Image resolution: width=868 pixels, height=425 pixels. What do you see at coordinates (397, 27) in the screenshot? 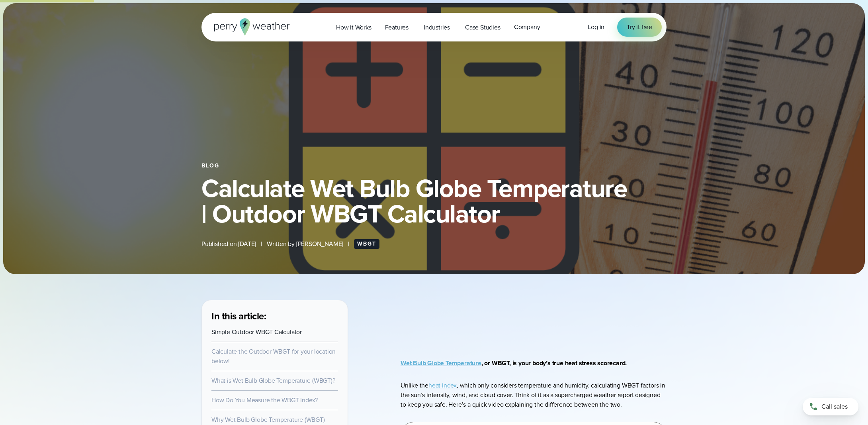
I see `span: Features` at bounding box center [397, 27].